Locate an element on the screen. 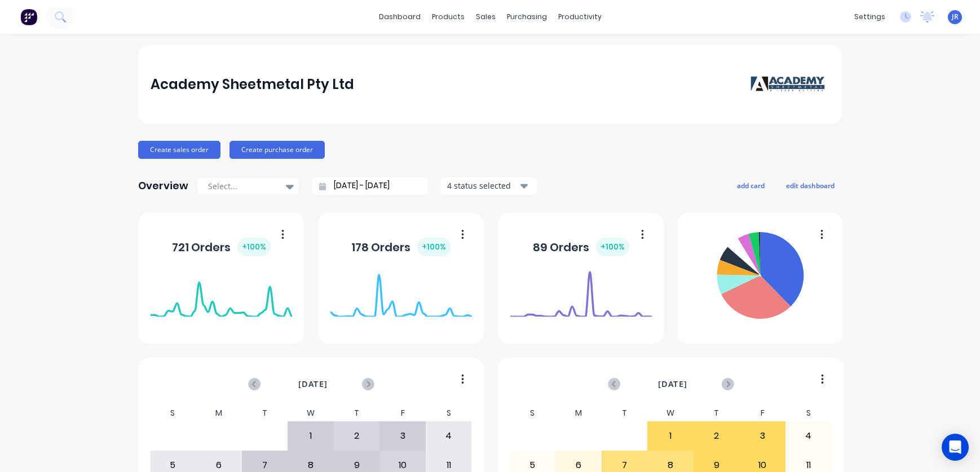 The width and height of the screenshot is (980, 472). div: purchasing is located at coordinates (527, 17).